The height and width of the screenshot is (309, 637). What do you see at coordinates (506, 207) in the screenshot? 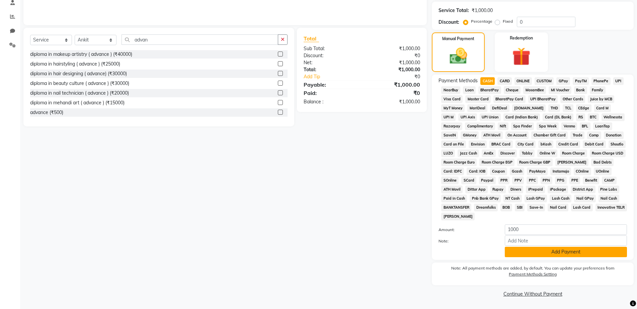
I see `span: BOB` at bounding box center [506, 207].